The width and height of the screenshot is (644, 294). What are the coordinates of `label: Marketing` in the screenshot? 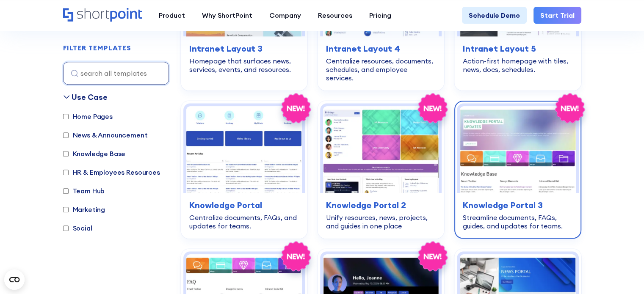 It's located at (84, 209).